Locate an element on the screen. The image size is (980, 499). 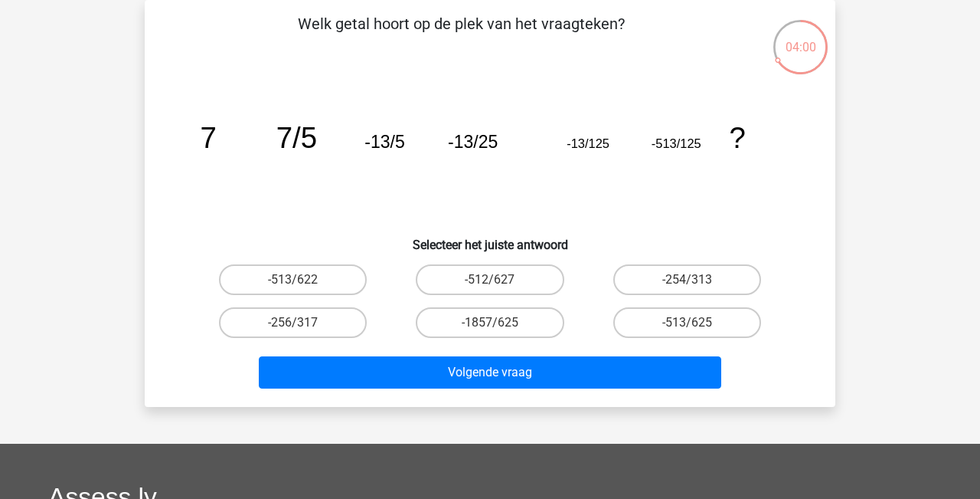
label: -1857/625 is located at coordinates (489, 322).